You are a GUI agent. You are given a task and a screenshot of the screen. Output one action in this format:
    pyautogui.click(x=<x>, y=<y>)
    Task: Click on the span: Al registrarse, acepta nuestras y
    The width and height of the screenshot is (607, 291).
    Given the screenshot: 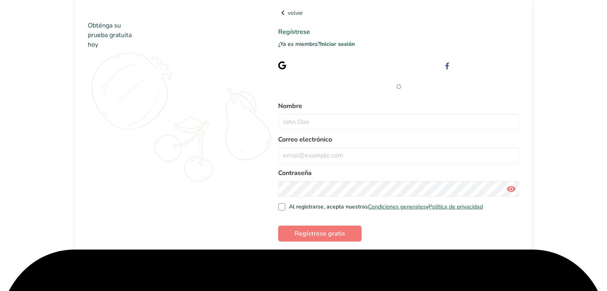 What is the action you would take?
    pyautogui.click(x=384, y=207)
    